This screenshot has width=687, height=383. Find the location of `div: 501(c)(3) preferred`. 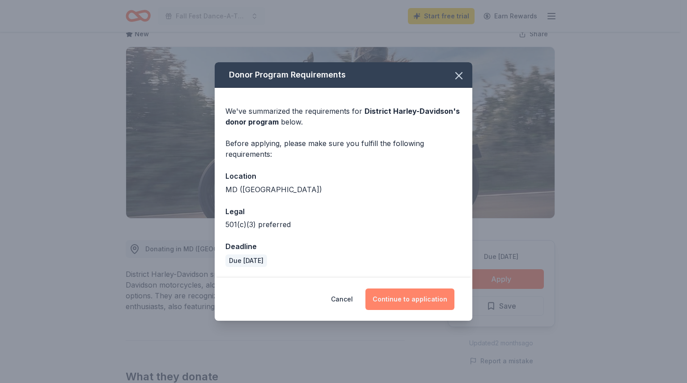

div: 501(c)(3) preferred is located at coordinates (344, 224).